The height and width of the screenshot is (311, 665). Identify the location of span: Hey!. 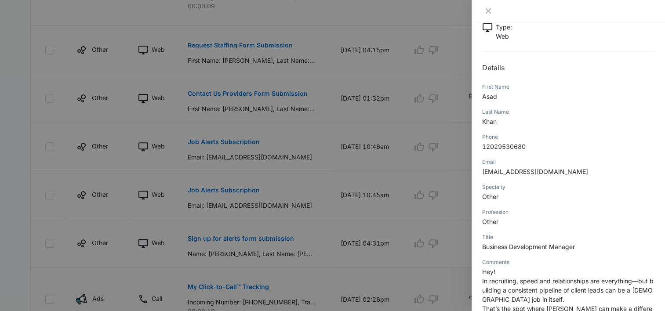
(489, 272).